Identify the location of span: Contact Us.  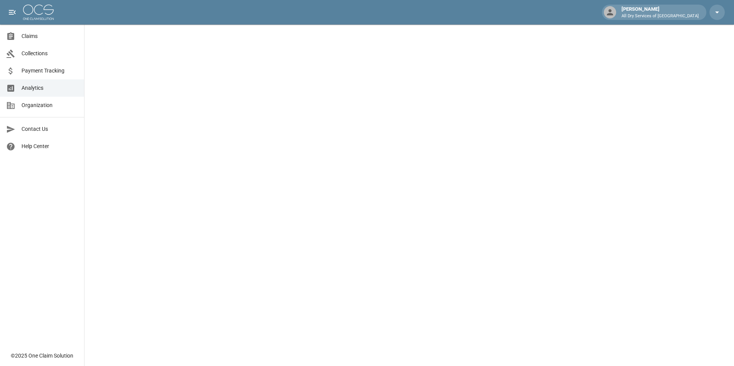
(50, 129).